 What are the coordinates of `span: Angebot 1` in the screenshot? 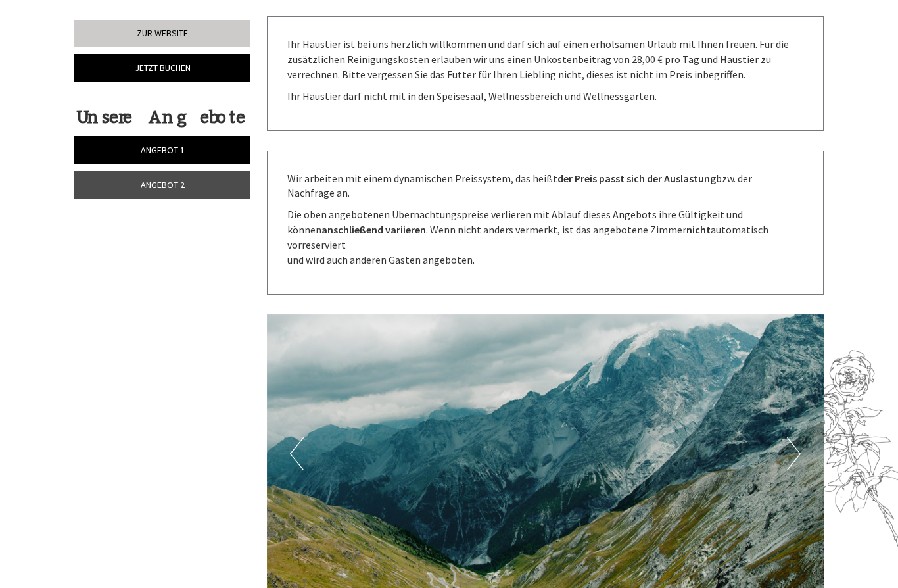 It's located at (162, 150).